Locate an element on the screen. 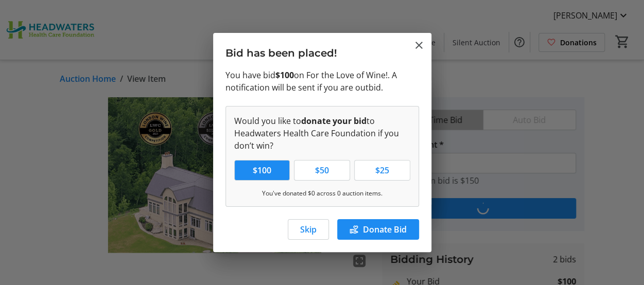 This screenshot has width=644, height=285. button: Close is located at coordinates (419, 45).